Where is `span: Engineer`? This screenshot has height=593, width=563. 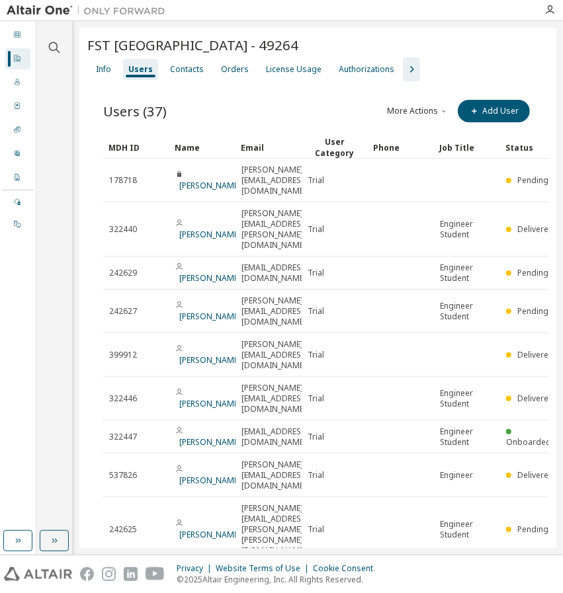
span: Engineer is located at coordinates (456, 476).